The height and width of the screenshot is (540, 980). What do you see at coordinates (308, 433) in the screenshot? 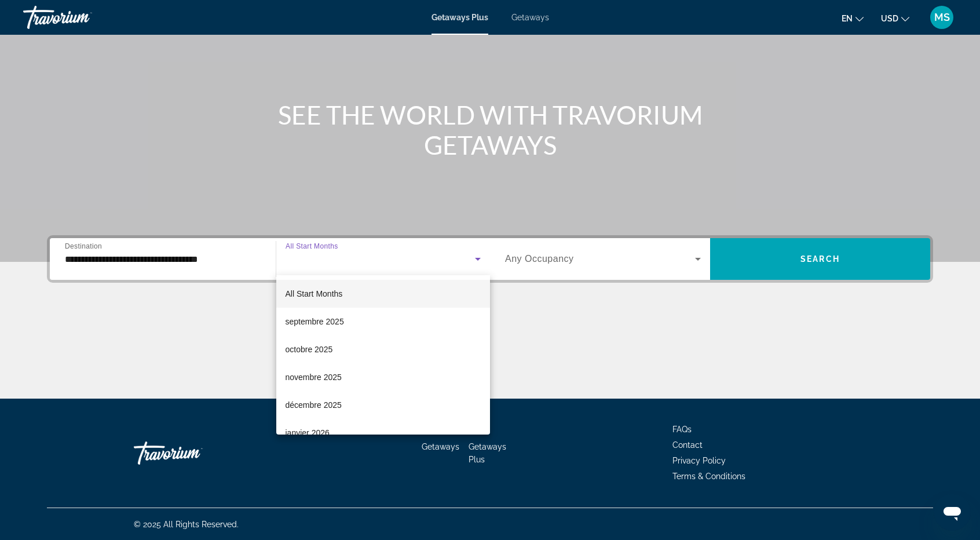
I see `span: janvier 2026` at bounding box center [308, 433].